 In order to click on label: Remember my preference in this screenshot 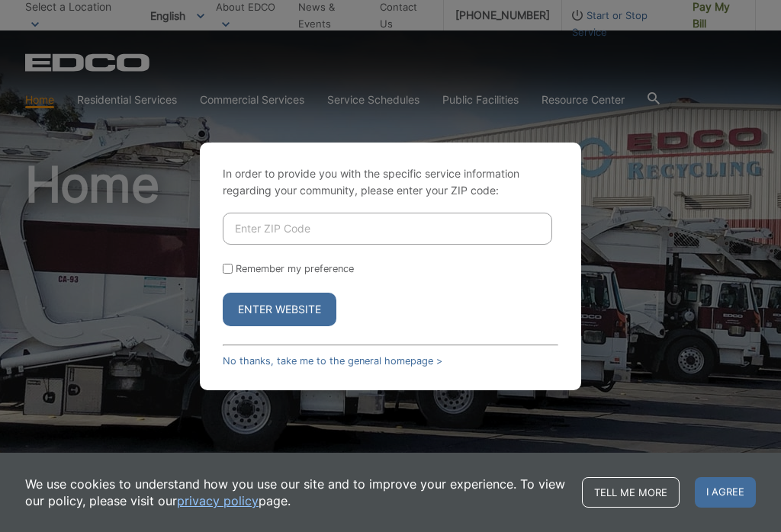, I will do `click(294, 268)`.